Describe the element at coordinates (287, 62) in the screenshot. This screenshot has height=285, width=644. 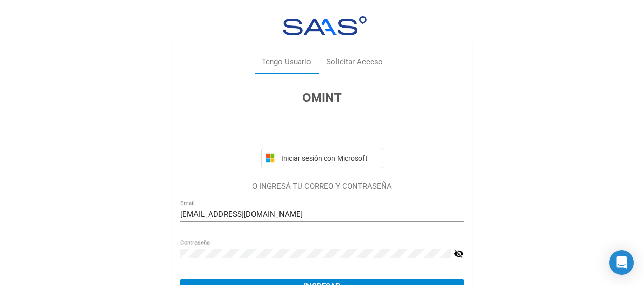
I see `div: Tengo Usuario` at that location.